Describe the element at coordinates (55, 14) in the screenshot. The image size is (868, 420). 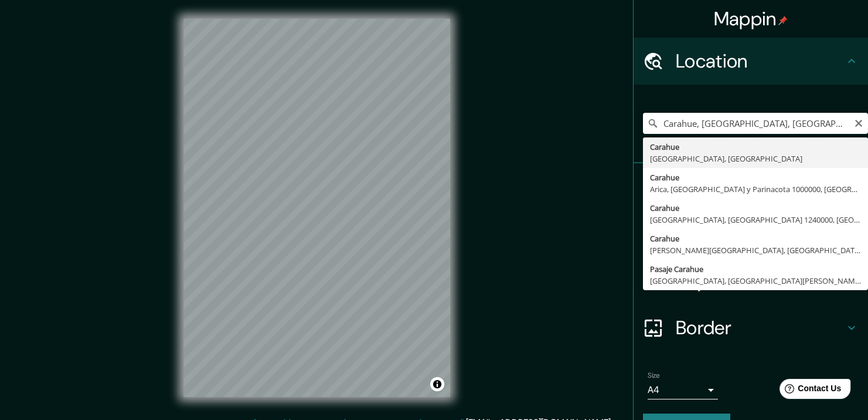
I see `span: Contact Us` at that location.